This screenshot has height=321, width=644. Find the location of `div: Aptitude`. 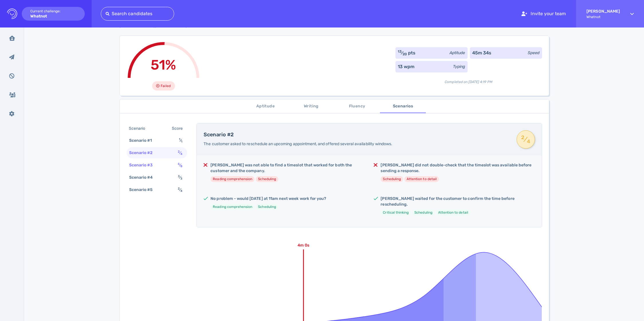

div: Aptitude is located at coordinates (457, 53).